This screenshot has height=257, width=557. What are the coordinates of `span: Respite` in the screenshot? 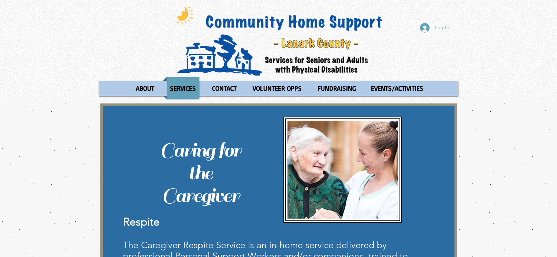 It's located at (141, 222).